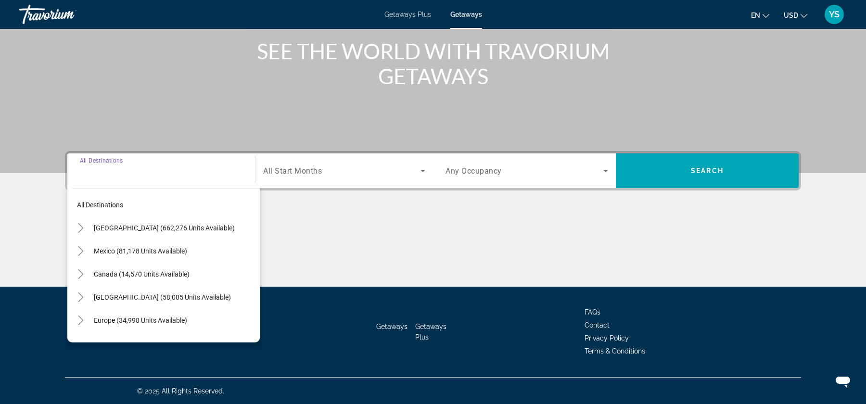  I want to click on button: Toggle Caribbean & Atlantic Islands (58,005 units available), so click(80, 297).